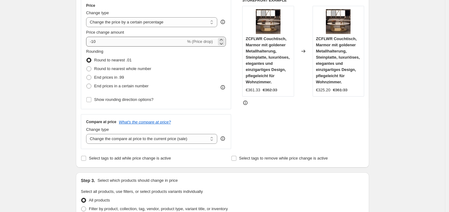 The width and height of the screenshot is (449, 212). What do you see at coordinates (121, 86) in the screenshot?
I see `span: End prices in a certain number` at bounding box center [121, 86].